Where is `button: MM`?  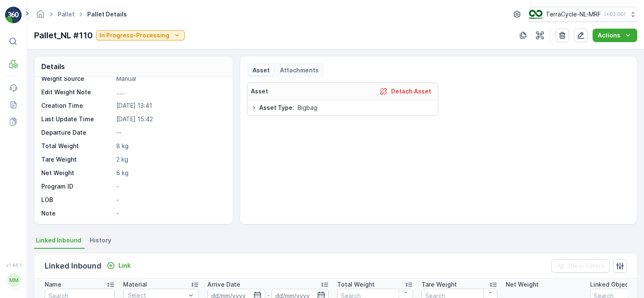
button: MM is located at coordinates (14, 280).